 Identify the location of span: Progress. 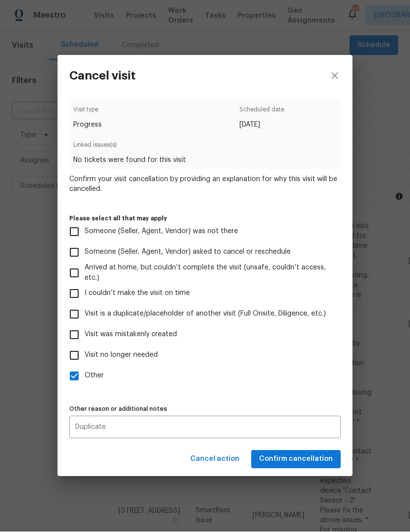
(87, 125).